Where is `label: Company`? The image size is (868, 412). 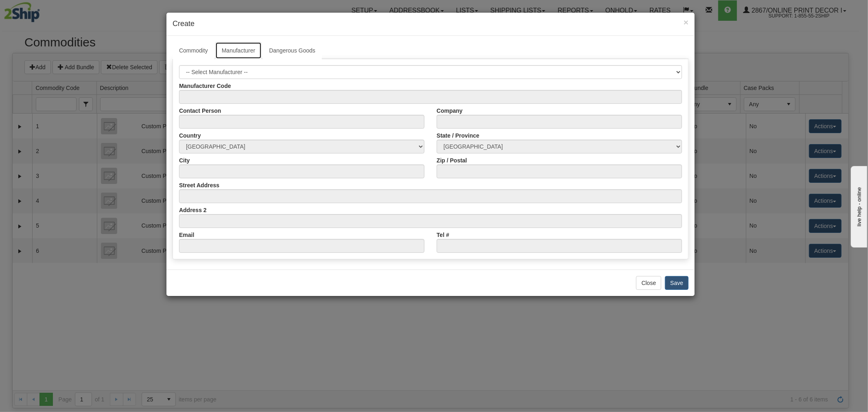
label: Company is located at coordinates (450, 109).